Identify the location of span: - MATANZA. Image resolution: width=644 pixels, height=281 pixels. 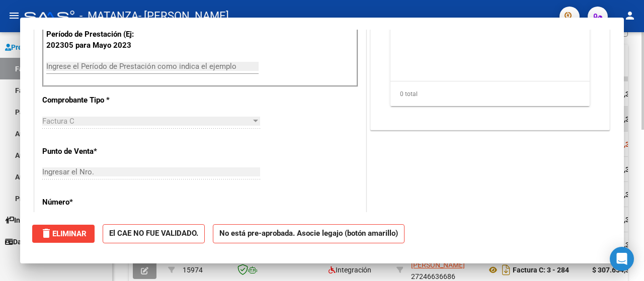
(108, 16).